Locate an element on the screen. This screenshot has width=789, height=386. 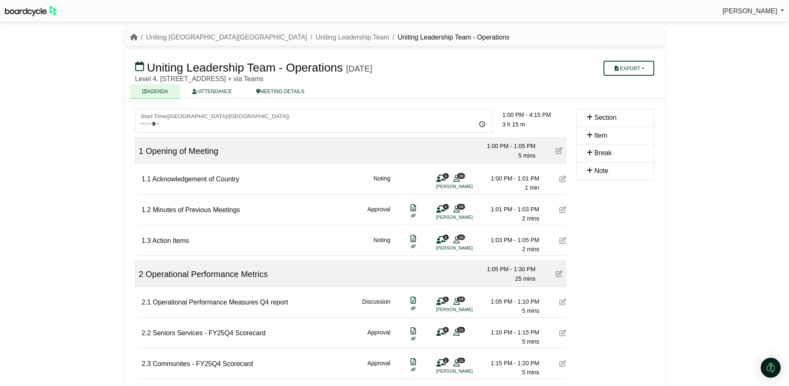
li: Uniting Leadership Team - Operations is located at coordinates (449, 37).